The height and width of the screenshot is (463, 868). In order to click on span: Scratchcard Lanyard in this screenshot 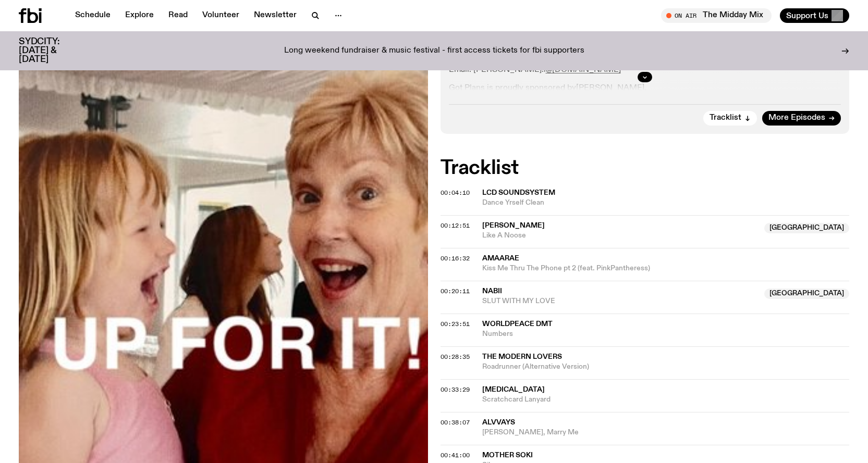, I will do `click(666, 399)`.